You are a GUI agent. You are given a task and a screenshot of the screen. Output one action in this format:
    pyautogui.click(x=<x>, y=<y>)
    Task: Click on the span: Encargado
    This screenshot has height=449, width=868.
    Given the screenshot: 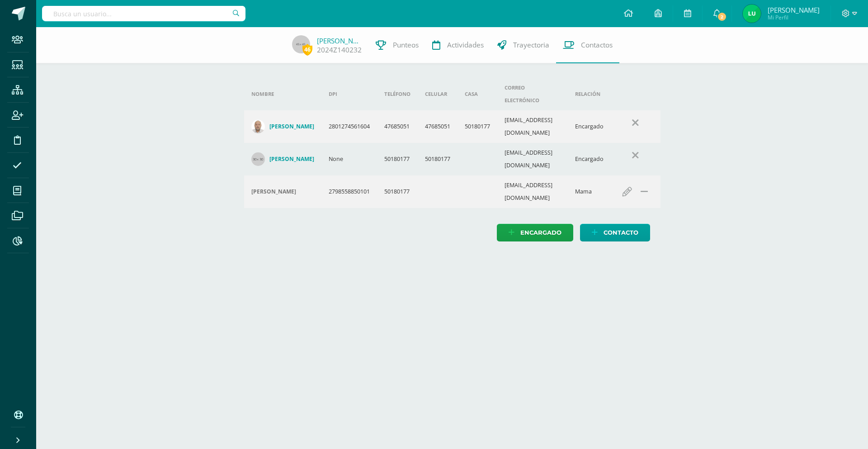 What is the action you would take?
    pyautogui.click(x=541, y=232)
    